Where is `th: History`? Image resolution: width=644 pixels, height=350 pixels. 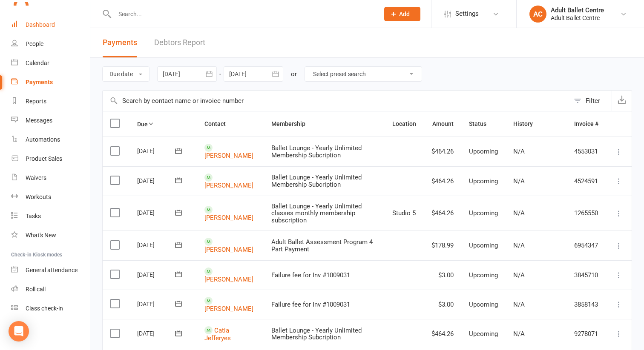
th: History is located at coordinates (536, 124).